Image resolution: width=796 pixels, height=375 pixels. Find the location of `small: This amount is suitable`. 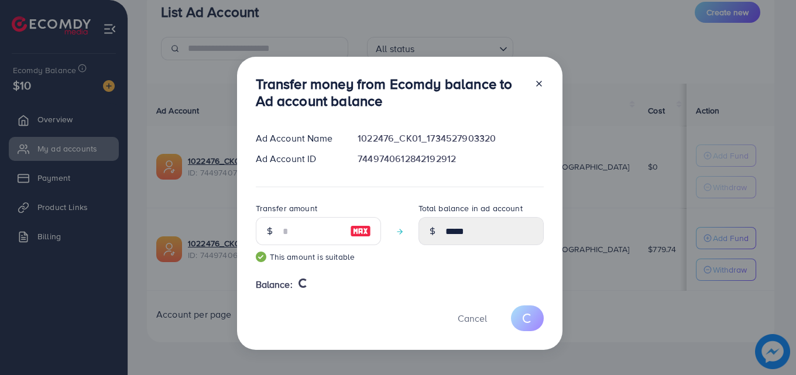

small: This amount is suitable is located at coordinates (318, 257).